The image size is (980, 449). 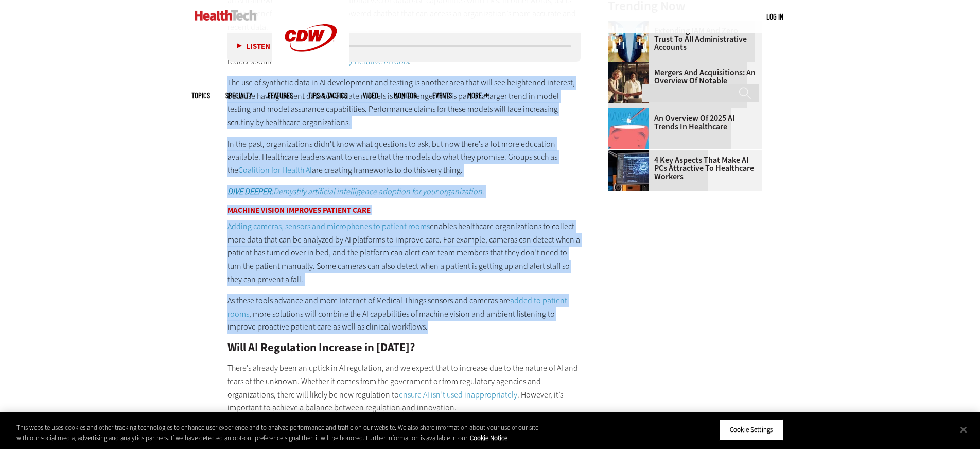 What do you see at coordinates (404, 388) in the screenshot?
I see `p: There’s already been an uptick in AI regulation, and we expect that to increase due to the nature...` at bounding box center [404, 388].